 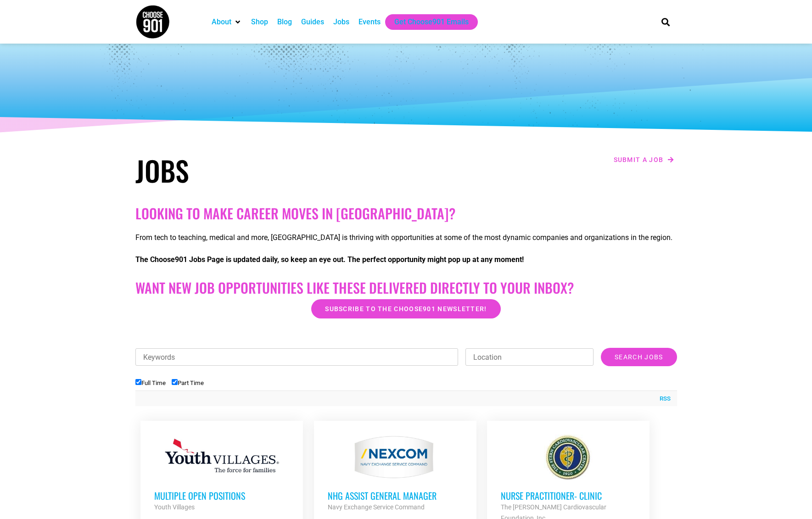 I want to click on h2: Want New Job Opportunities like these Delivered Directly to your Inbox?, so click(x=406, y=288).